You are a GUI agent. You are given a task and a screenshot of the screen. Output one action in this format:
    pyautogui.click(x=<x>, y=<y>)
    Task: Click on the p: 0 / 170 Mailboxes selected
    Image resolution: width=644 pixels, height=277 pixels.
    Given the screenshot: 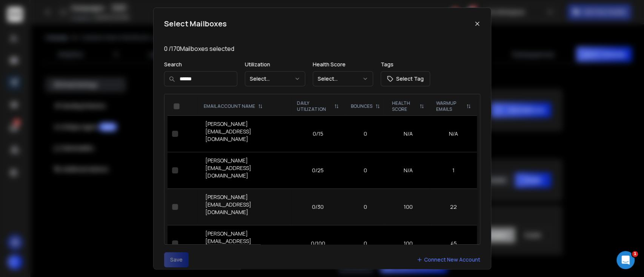 What is the action you would take?
    pyautogui.click(x=323, y=49)
    